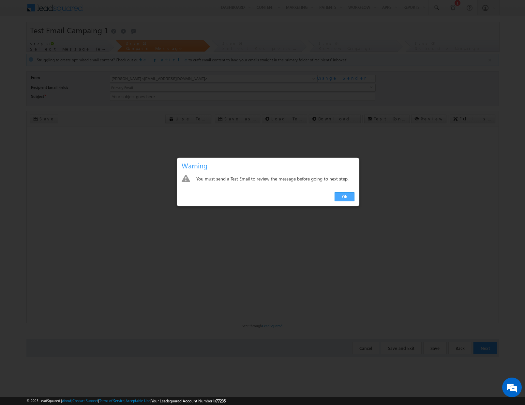 Image resolution: width=525 pixels, height=405 pixels. Describe the element at coordinates (126, 401) in the screenshot. I see `span: © 2025 LeadSquared | | | | |` at that location.